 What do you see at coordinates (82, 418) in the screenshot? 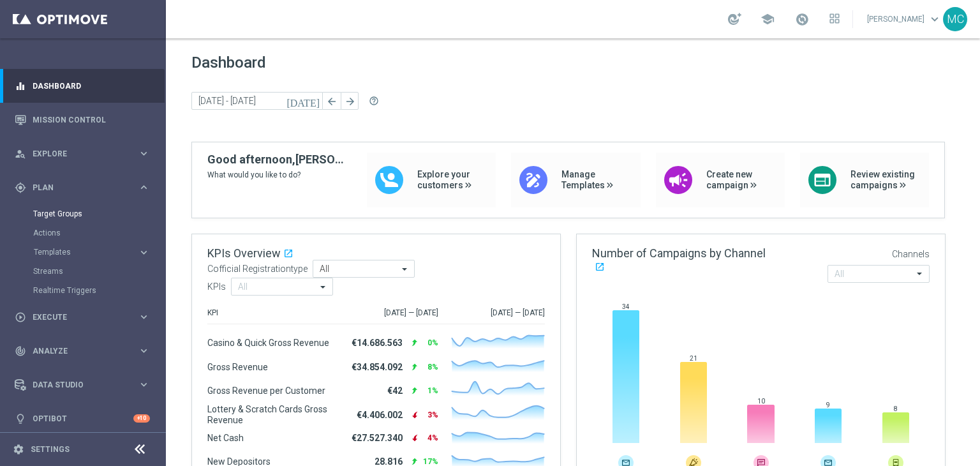
I see `div: Optibot` at bounding box center [82, 418].